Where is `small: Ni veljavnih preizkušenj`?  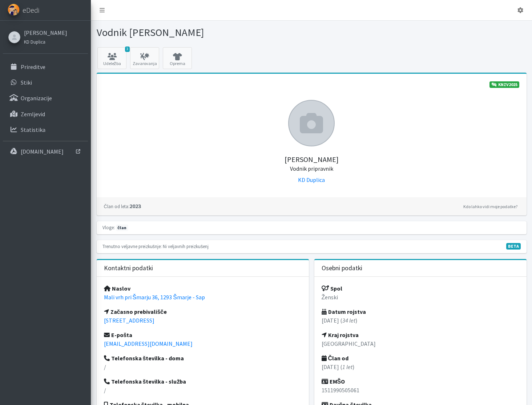 small: Ni veljavnih preizkušenj is located at coordinates (186, 246).